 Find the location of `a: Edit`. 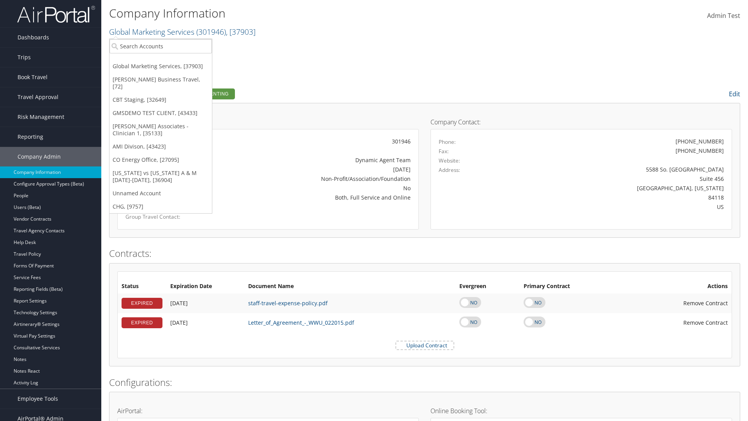

a: Edit is located at coordinates (735, 94).